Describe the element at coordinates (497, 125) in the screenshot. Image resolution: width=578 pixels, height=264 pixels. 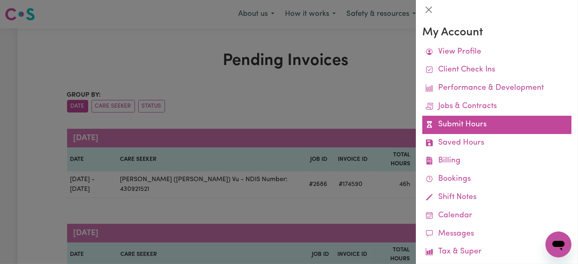
I see `a: Submit Hours` at that location.